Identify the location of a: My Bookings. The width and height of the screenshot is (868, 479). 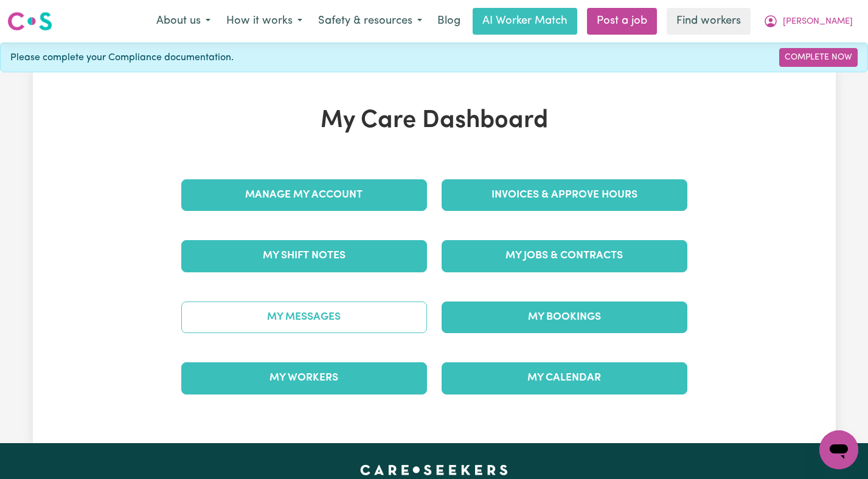
(564, 317).